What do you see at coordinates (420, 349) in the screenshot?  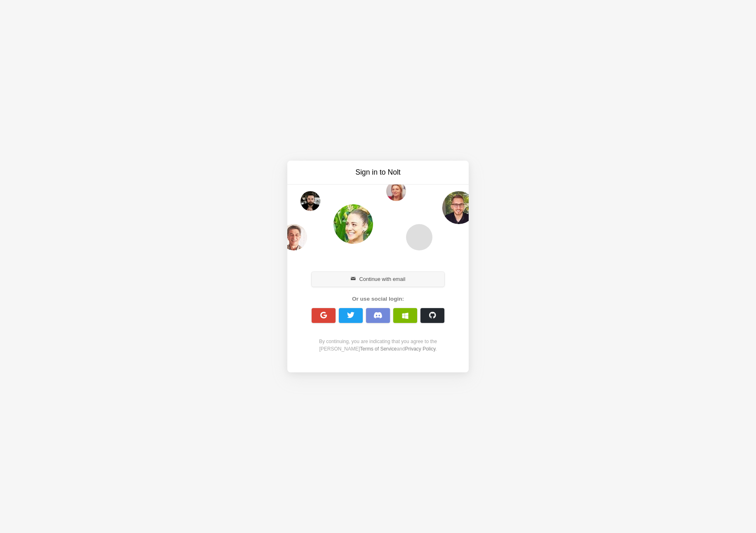 I see `a: Privacy Policy` at bounding box center [420, 349].